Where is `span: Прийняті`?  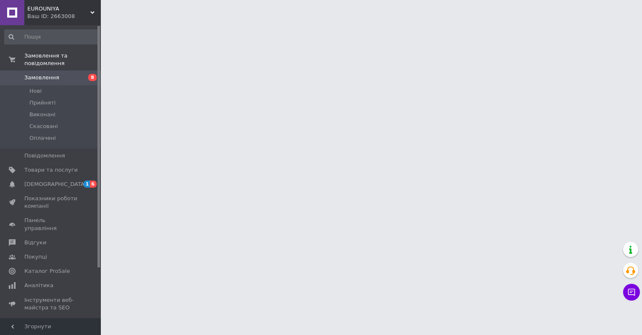
span: Прийняті is located at coordinates (42, 103).